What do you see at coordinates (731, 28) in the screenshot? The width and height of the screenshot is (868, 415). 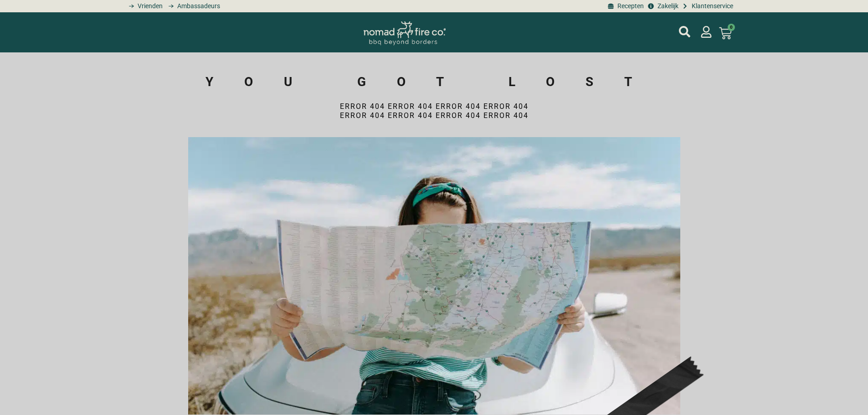 I see `span: 0` at bounding box center [731, 28].